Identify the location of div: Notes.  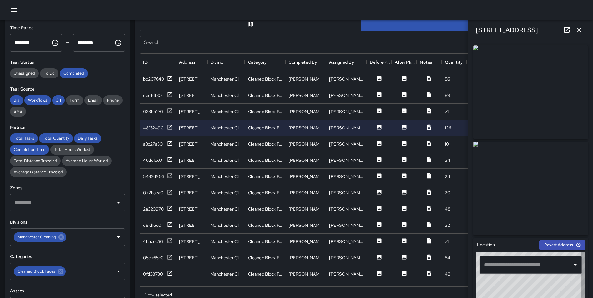
(429, 62).